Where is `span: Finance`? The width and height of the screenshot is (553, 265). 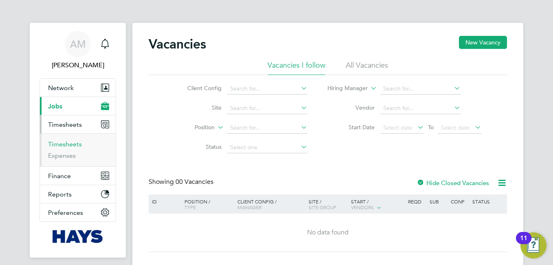 span: Finance is located at coordinates (59, 175).